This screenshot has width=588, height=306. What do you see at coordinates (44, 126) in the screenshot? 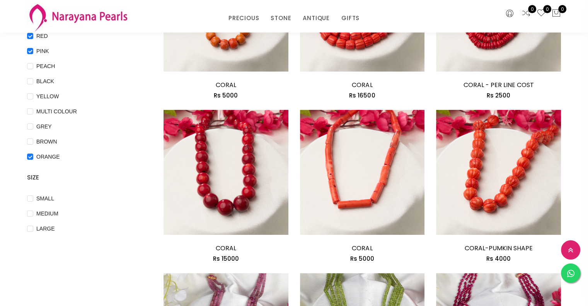
I see `span: GREY` at bounding box center [44, 126].